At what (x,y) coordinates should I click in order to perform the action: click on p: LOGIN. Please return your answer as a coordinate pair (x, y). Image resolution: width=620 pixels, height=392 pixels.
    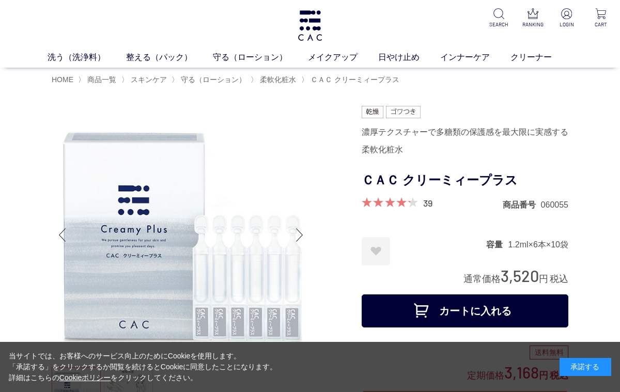
    Looking at the image, I should click on (567, 24).